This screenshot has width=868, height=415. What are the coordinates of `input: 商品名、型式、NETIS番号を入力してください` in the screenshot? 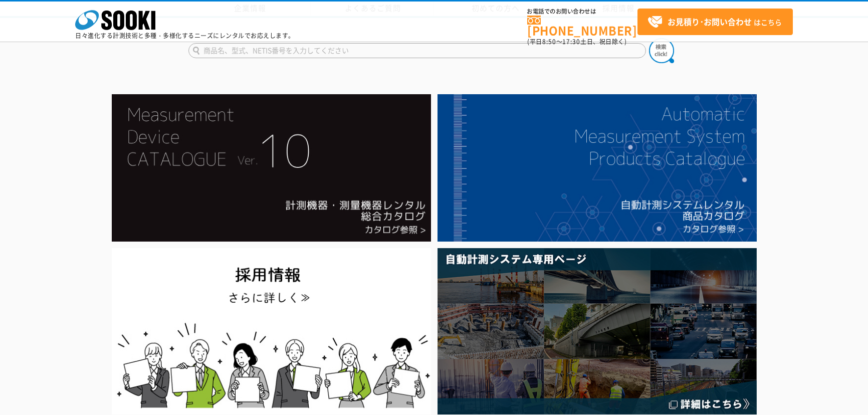 It's located at (417, 50).